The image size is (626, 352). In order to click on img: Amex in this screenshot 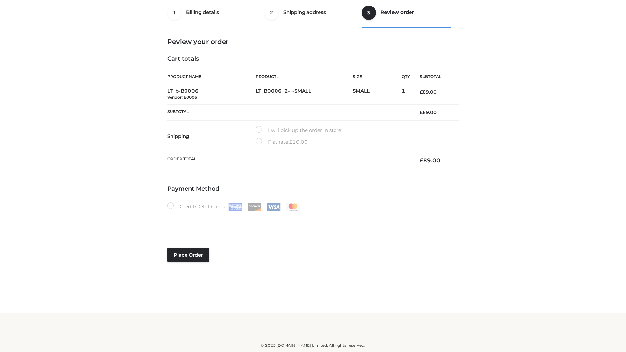, I will do `click(235, 207)`.